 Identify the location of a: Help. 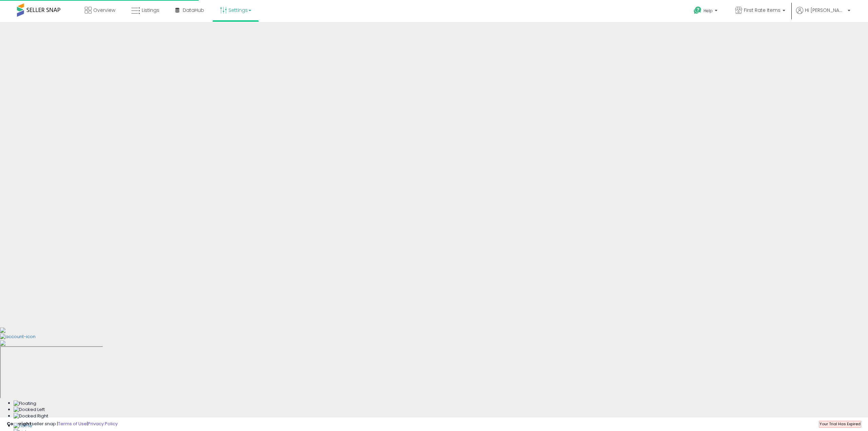
(706, 11).